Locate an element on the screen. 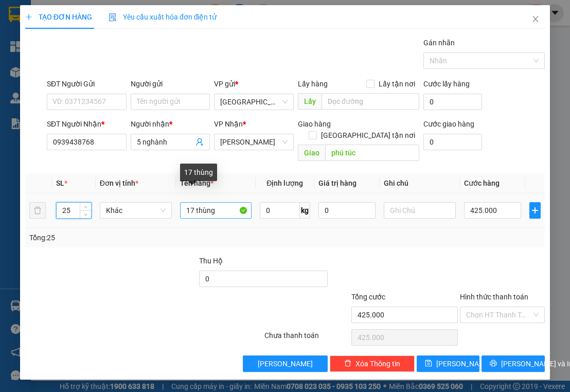  button: delete is located at coordinates (38, 210).